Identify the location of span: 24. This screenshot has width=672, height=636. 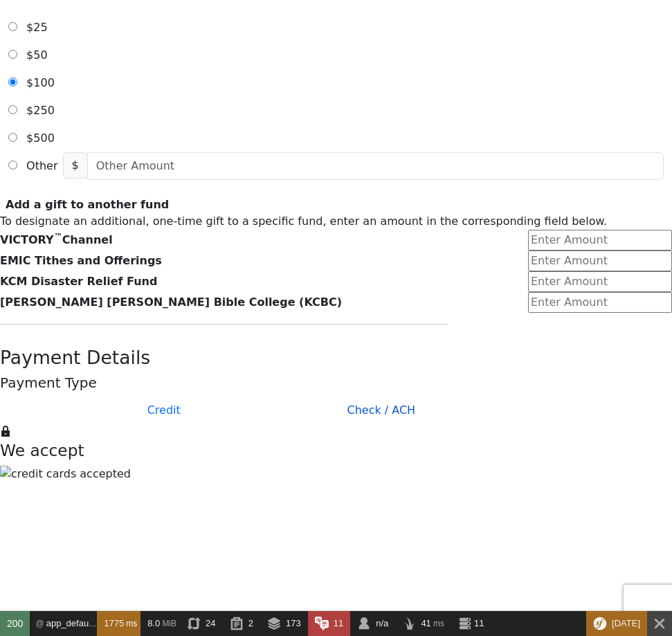
(211, 623).